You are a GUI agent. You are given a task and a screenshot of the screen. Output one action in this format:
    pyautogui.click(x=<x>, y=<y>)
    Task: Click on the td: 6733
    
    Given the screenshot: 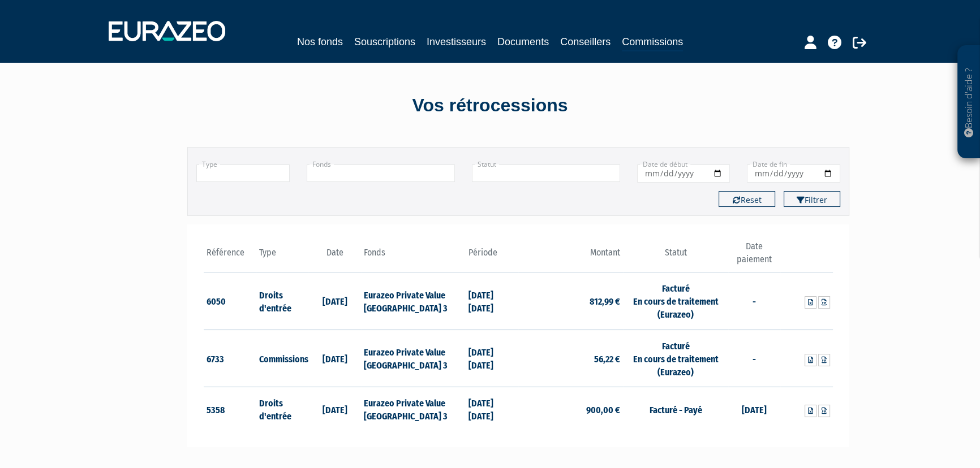 What is the action you would take?
    pyautogui.click(x=230, y=358)
    